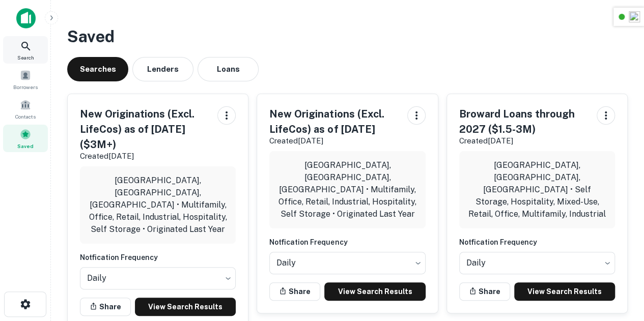 Image resolution: width=644 pixels, height=321 pixels. Describe the element at coordinates (25, 109) in the screenshot. I see `a: Contacts` at that location.